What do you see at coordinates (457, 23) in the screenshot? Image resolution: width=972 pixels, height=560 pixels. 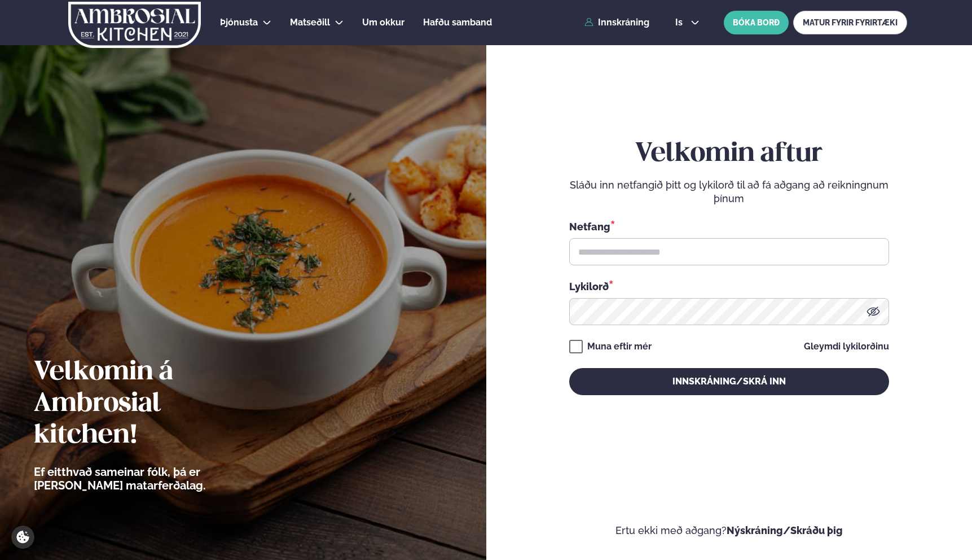 I see `a: Hafðu samband` at bounding box center [457, 23].